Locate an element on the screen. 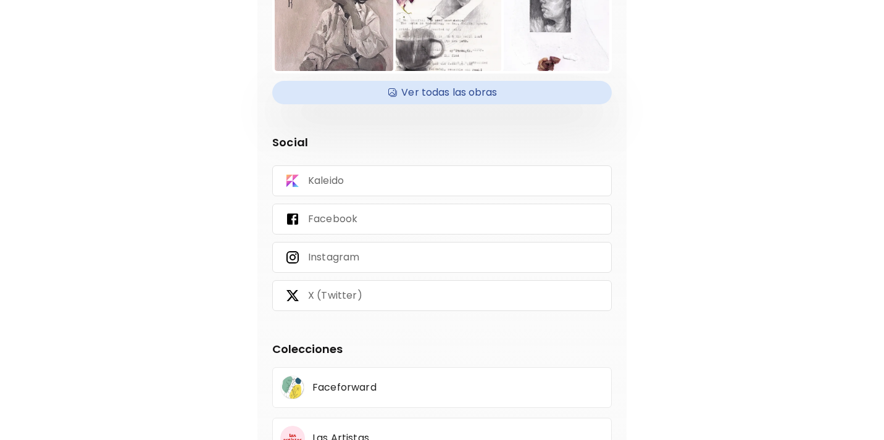 The width and height of the screenshot is (884, 440). p: Instagram is located at coordinates (333, 257).